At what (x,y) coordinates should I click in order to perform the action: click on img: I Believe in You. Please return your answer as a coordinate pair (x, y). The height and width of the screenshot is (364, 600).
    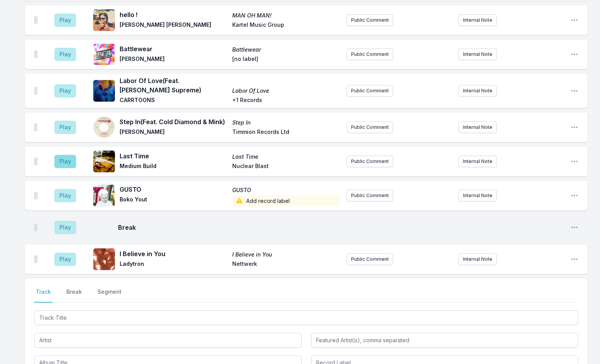
    Looking at the image, I should click on (104, 259).